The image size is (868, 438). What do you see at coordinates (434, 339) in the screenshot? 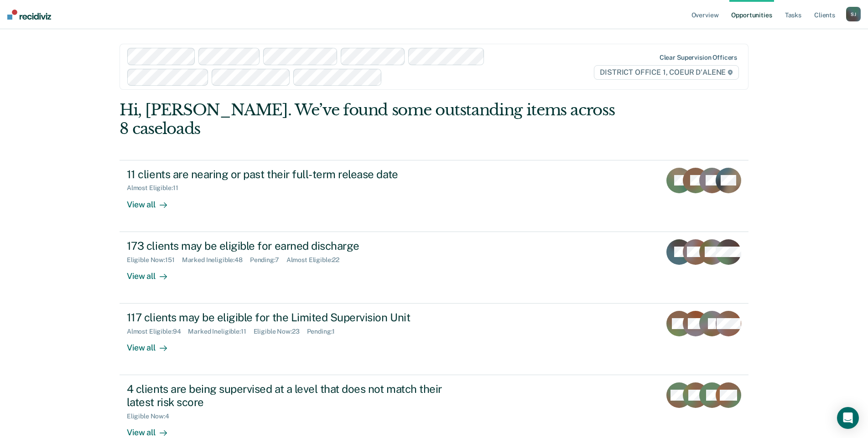
I see `a: 117 clients may be eligible for the Limited Supervision UnitAlmost Eligible:94Marked Ineligible:1...` at bounding box center [434, 339].